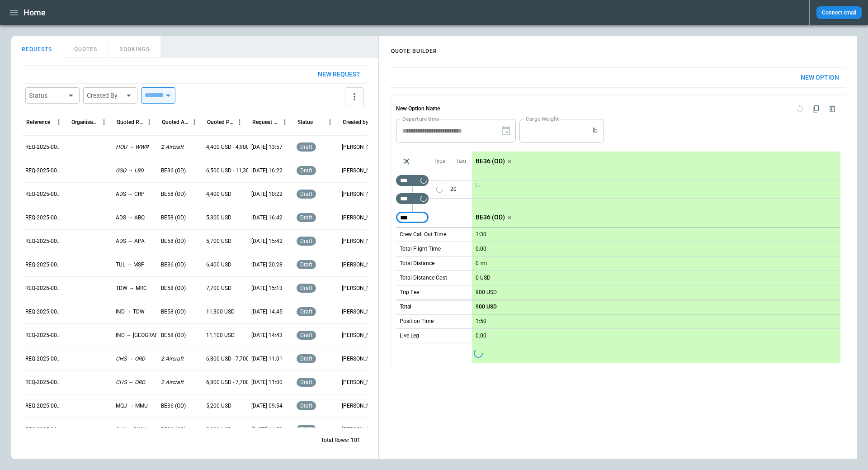 This screenshot has height=470, width=868. Describe the element at coordinates (421, 119) in the screenshot. I see `label: Departure time` at that location.